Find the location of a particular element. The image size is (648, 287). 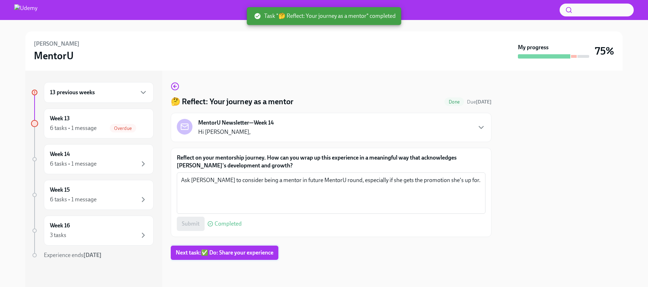

strong: My progress is located at coordinates (533, 47).